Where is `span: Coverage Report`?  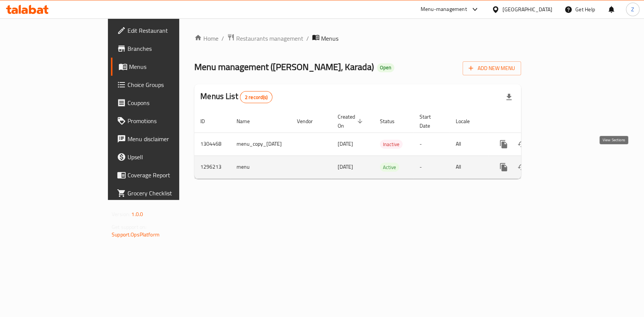
span: Coverage Report is located at coordinates (168, 175).